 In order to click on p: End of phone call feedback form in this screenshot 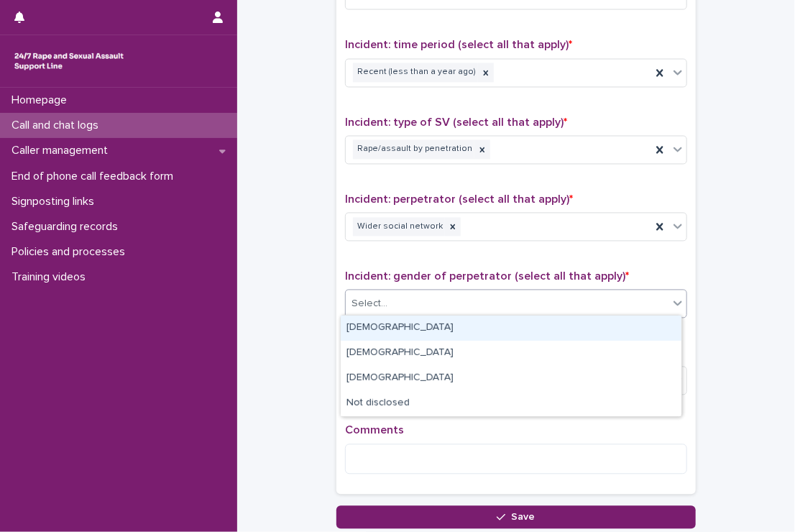, I will do `click(95, 177)`.